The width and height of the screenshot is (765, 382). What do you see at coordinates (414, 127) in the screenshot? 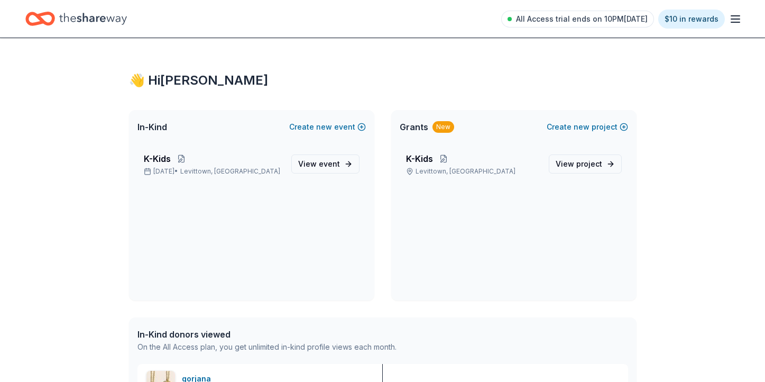
I see `span: Grants` at bounding box center [414, 127].